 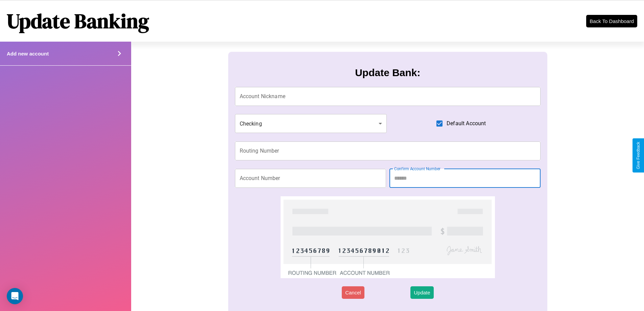 I want to click on div: Checking, so click(x=311, y=123).